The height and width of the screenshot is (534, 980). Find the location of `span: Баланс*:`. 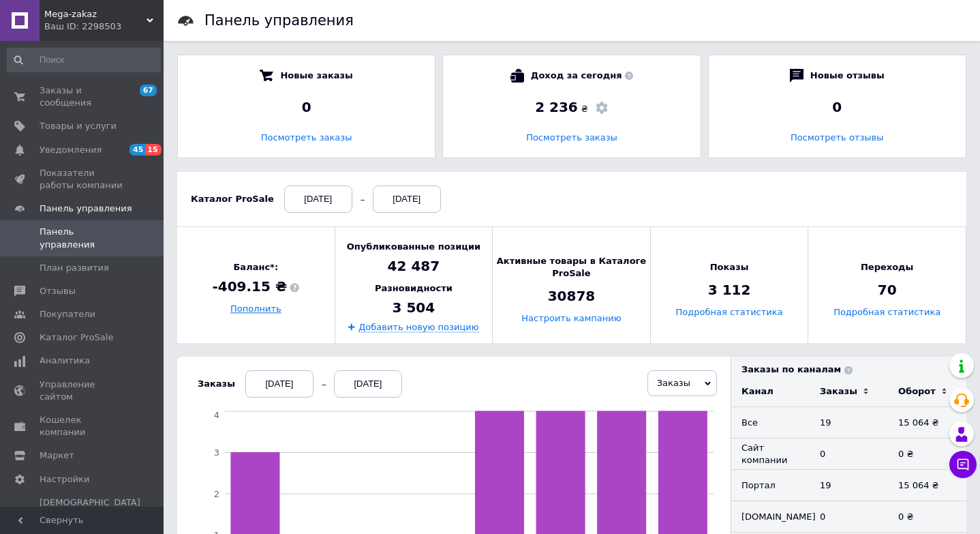

span: Баланс*: is located at coordinates (256, 267).